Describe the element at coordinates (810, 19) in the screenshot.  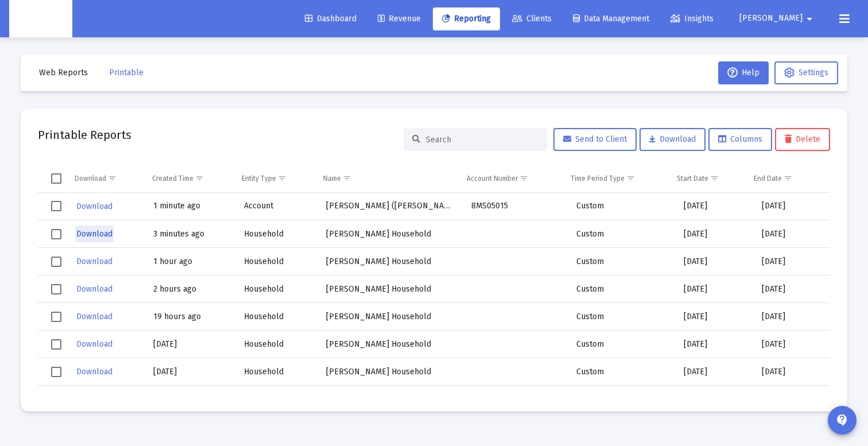
I see `mat-icon: arrow_drop_down` at that location.